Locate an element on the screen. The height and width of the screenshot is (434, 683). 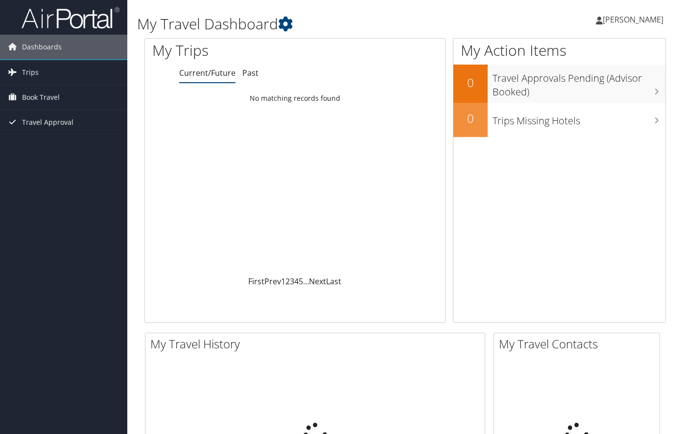
h2: My Travel History is located at coordinates (317, 344).